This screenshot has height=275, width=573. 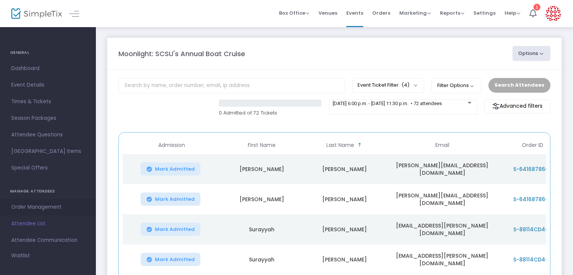 I want to click on div: 1, so click(x=537, y=7).